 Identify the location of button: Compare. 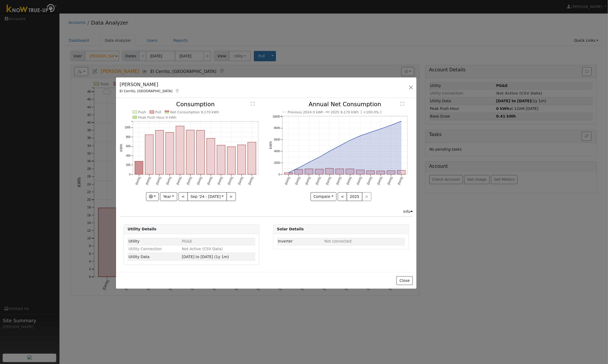
(324, 197).